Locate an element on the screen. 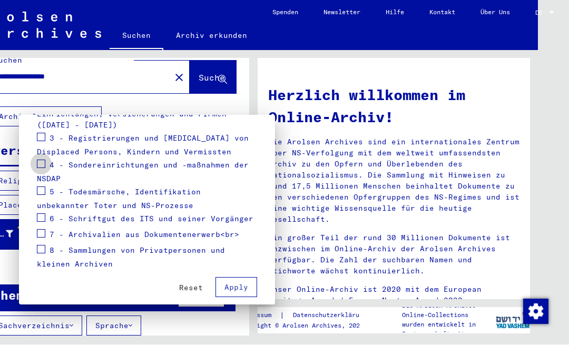 The image size is (569, 345). span: 5 - Todesmärsche, Identifikation unbekannter Toter und NS-Prozesse is located at coordinates (119, 199).